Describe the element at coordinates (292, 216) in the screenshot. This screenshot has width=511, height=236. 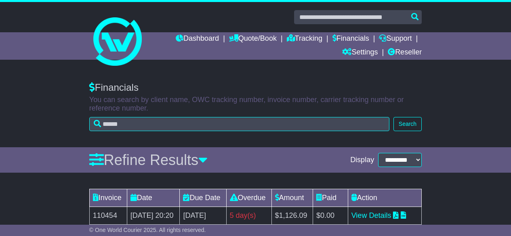
I see `td: $1,126.09` at that location.